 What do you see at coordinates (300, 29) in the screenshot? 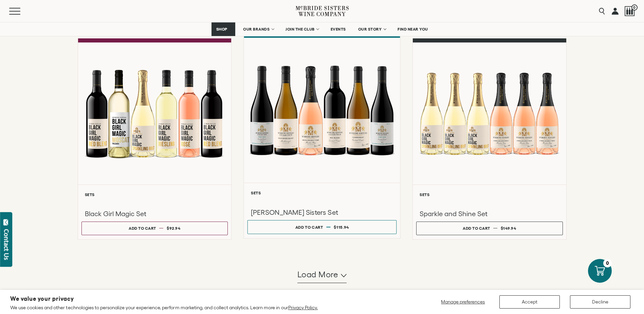
I see `span: JOIN THE CLUB` at bounding box center [300, 29].